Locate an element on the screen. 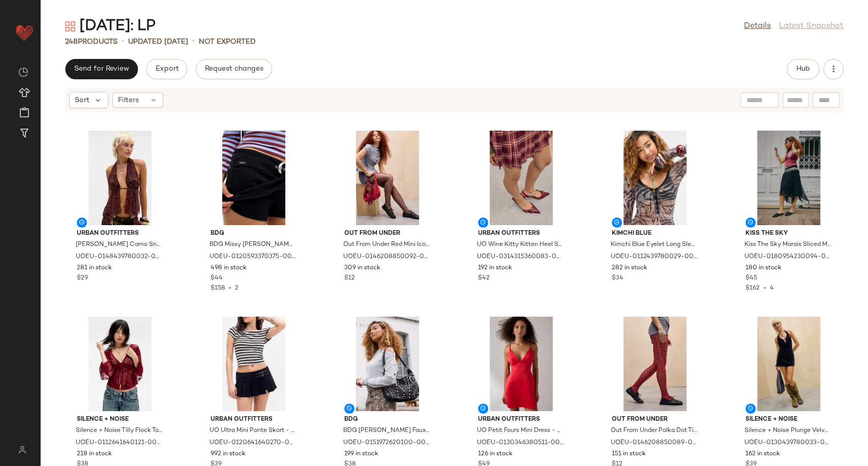 This screenshot has height=466, width=868. span: $42 is located at coordinates (484, 279).